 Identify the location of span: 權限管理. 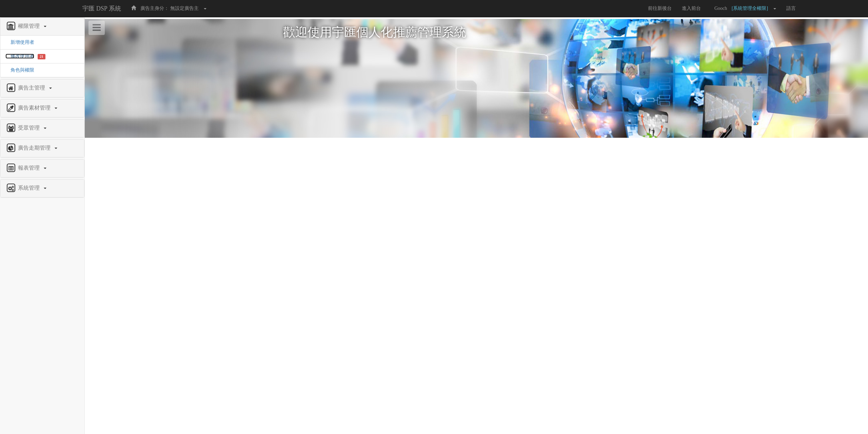
(29, 25).